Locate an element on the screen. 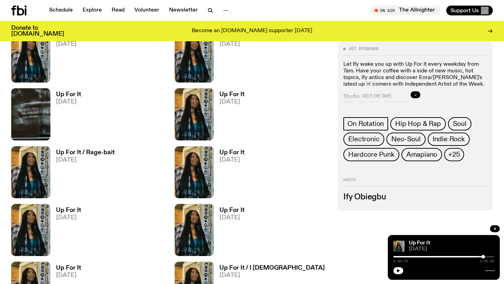 This screenshot has height=284, width=504. a: On Rotation is located at coordinates (366, 124).